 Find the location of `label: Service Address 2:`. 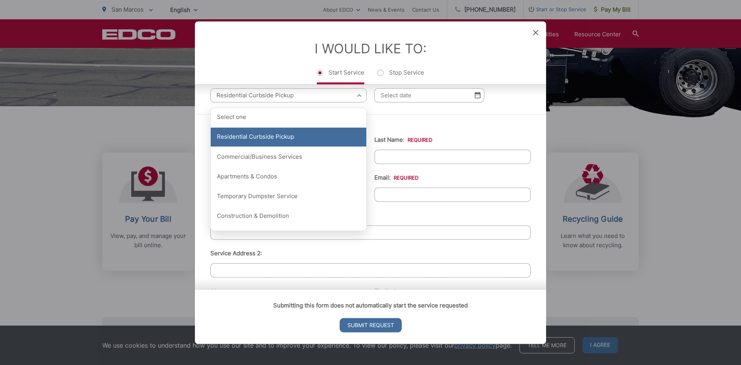

label: Service Address 2: is located at coordinates (236, 253).